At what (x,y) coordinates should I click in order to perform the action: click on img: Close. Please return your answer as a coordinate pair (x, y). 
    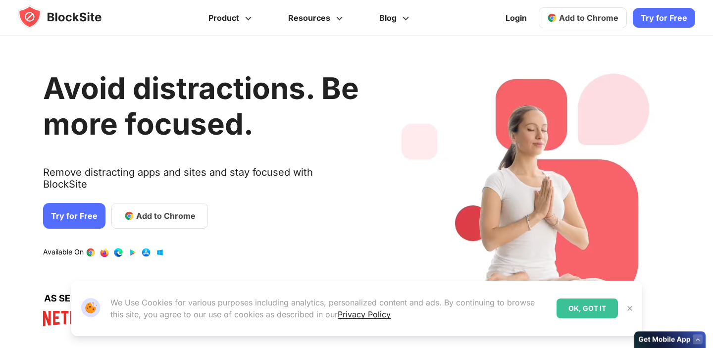
    Looking at the image, I should click on (630, 308).